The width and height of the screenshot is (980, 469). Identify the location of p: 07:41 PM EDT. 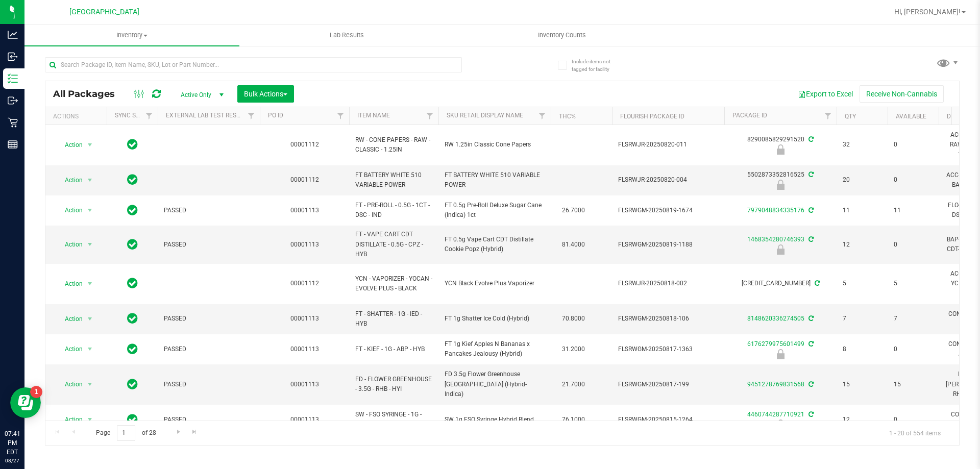
(12, 443).